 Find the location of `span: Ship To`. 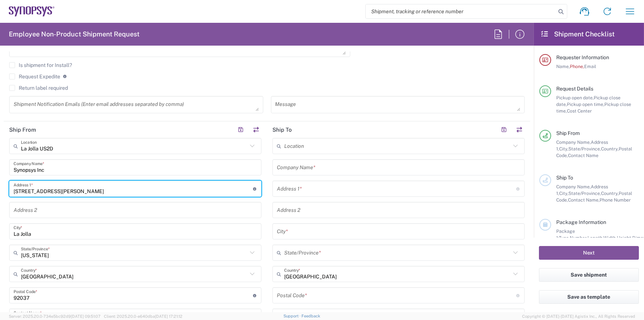

span: Ship To is located at coordinates (564, 178).